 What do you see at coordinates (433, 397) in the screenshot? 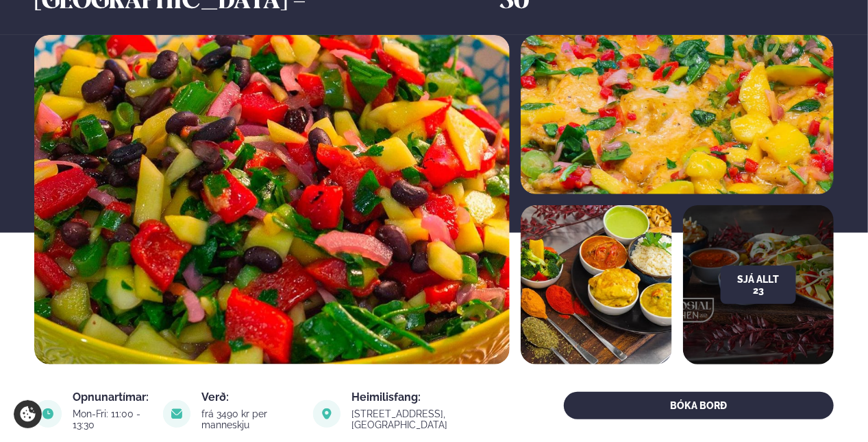
I see `div: Heimilisfang:` at bounding box center [433, 397].